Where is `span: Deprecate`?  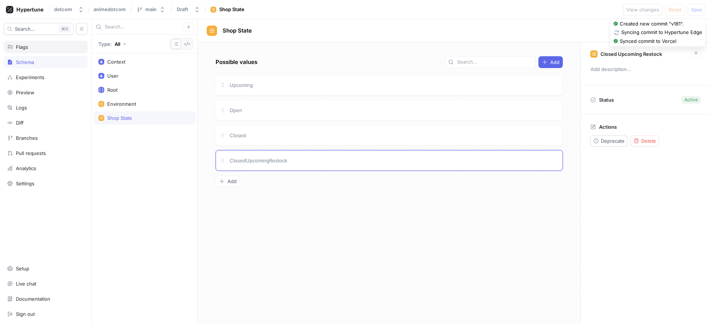 span: Deprecate is located at coordinates (613, 141).